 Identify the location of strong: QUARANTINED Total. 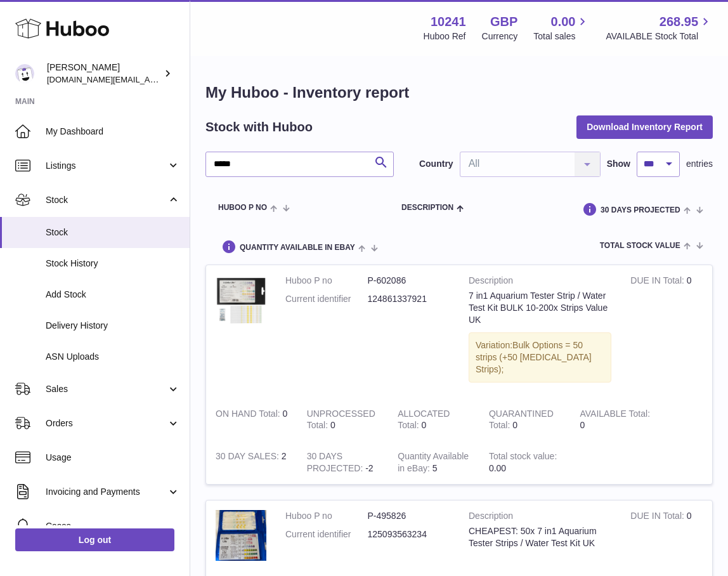
(522, 421).